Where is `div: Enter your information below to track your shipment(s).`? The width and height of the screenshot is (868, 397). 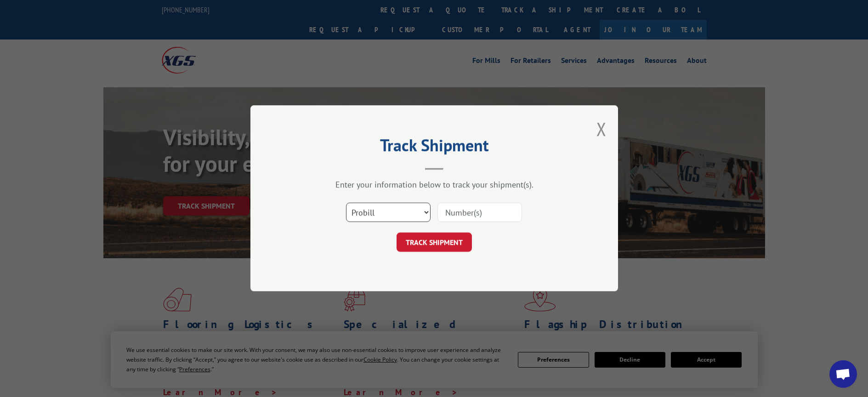
div: Enter your information below to track your shipment(s). is located at coordinates (434, 184).